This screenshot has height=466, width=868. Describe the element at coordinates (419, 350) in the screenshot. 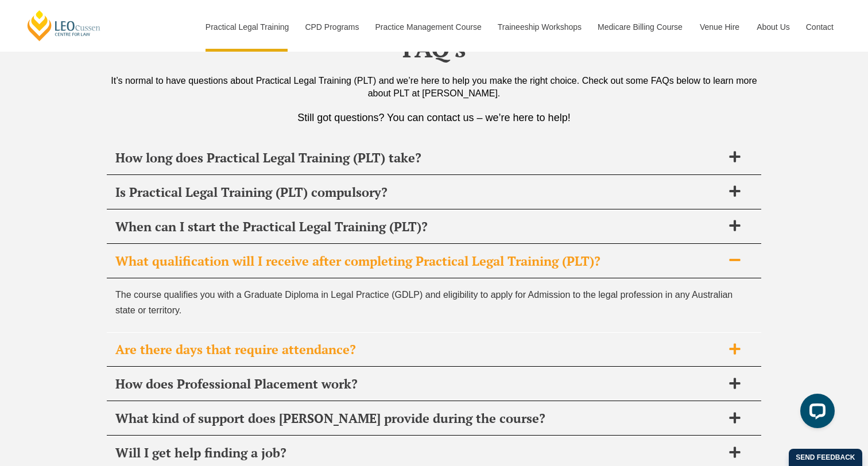

I see `h2: Are there days that require attendance?` at that location.